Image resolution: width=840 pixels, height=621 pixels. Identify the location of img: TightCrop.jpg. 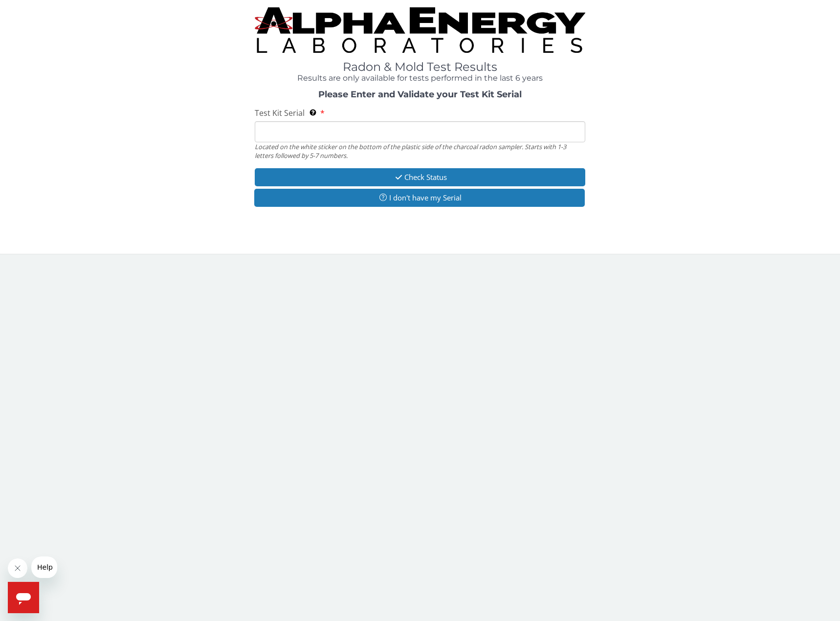
(419, 30).